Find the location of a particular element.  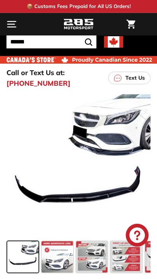

a: Text Us is located at coordinates (129, 78).